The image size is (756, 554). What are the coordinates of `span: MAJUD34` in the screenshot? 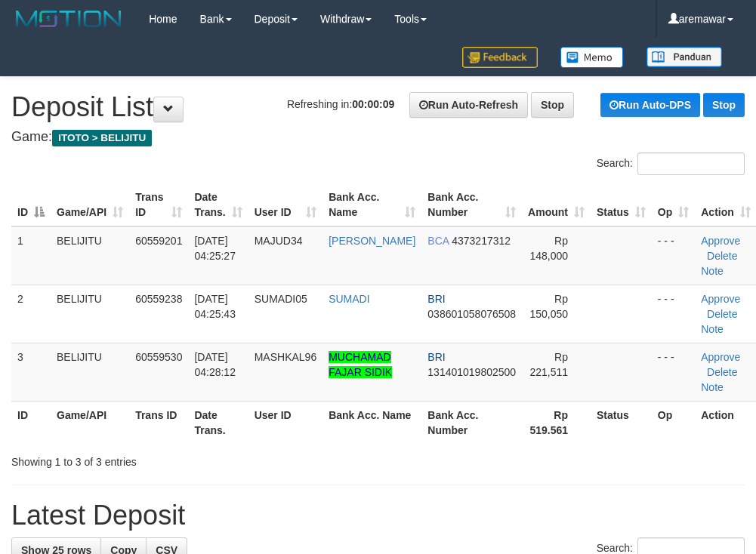 It's located at (278, 241).